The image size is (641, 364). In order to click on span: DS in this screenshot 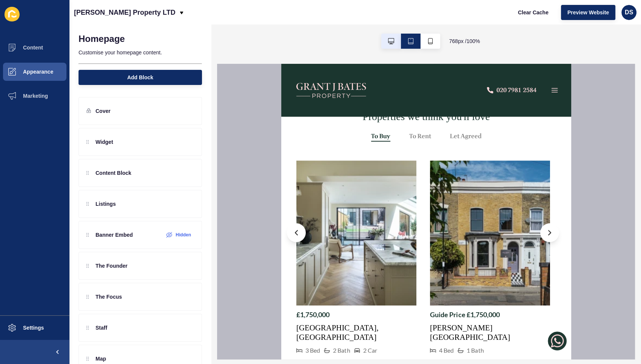, I will do `click(629, 12)`.